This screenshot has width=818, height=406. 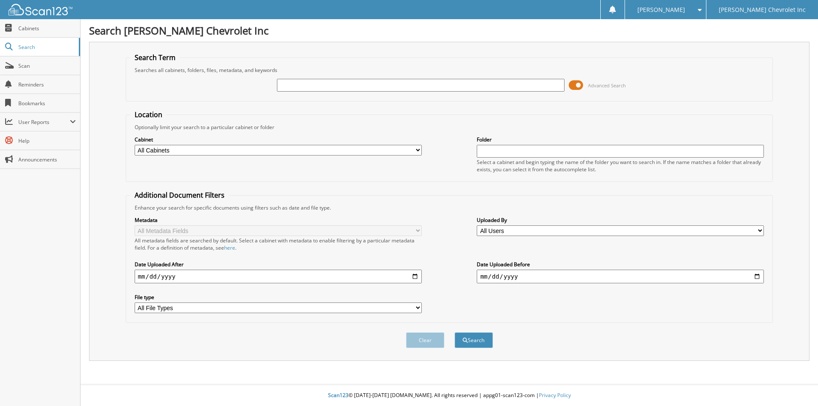 What do you see at coordinates (425, 340) in the screenshot?
I see `button: Clear` at bounding box center [425, 340].